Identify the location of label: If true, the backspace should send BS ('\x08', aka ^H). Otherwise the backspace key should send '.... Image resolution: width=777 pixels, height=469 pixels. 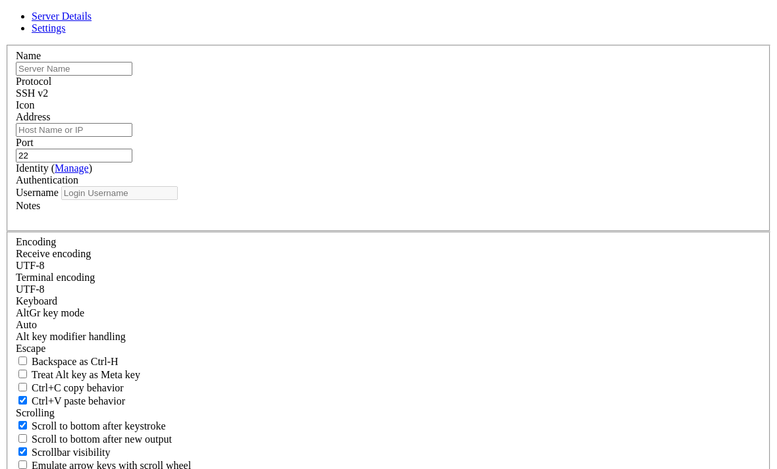
(67, 361).